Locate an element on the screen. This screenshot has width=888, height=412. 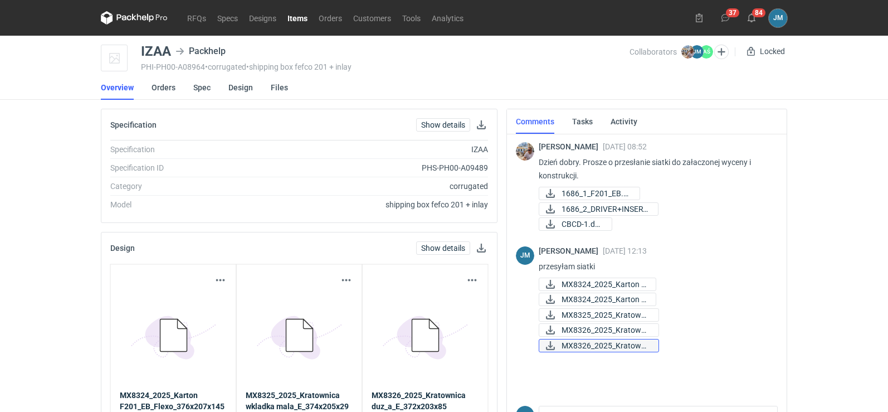
div: 1686_2_DRIVER+INSERT_E.pdf is located at coordinates (595, 209).